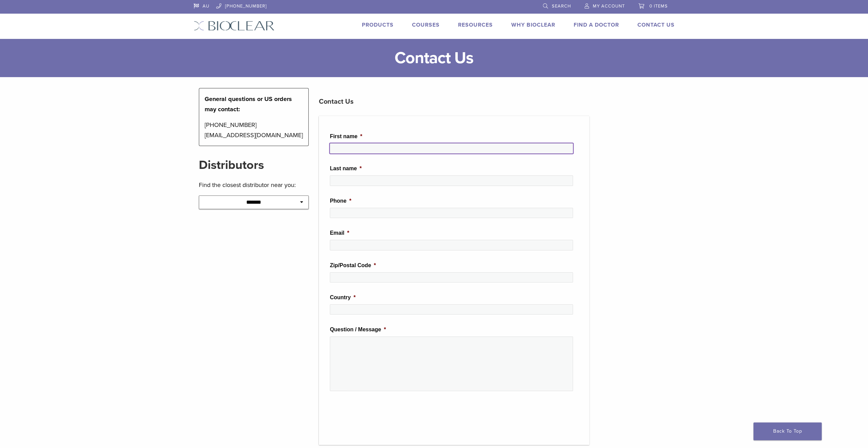 The image size is (868, 448). Describe the element at coordinates (346, 136) in the screenshot. I see `label: First name` at that location.